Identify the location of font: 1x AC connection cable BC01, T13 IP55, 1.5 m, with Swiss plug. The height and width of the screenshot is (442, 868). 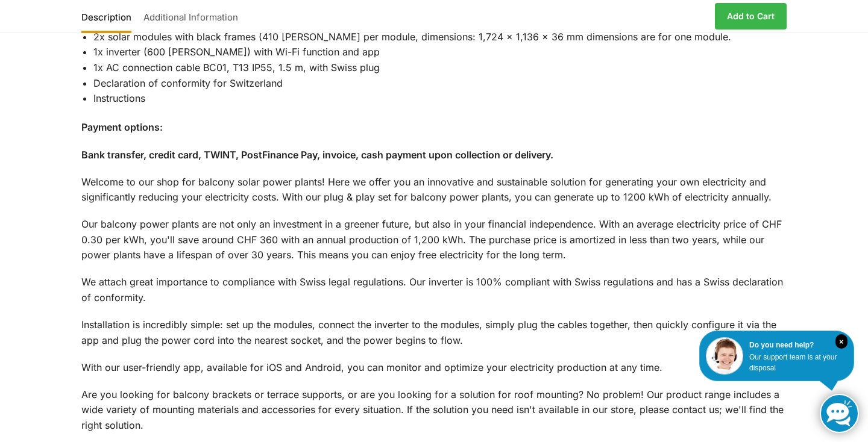
(236, 67).